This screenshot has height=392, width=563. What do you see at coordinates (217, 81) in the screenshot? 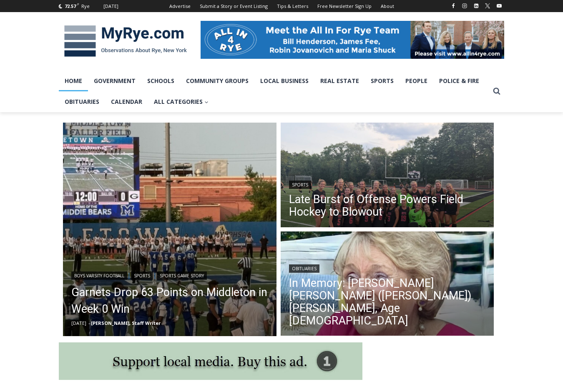
I see `a: Community Groups` at bounding box center [217, 81].